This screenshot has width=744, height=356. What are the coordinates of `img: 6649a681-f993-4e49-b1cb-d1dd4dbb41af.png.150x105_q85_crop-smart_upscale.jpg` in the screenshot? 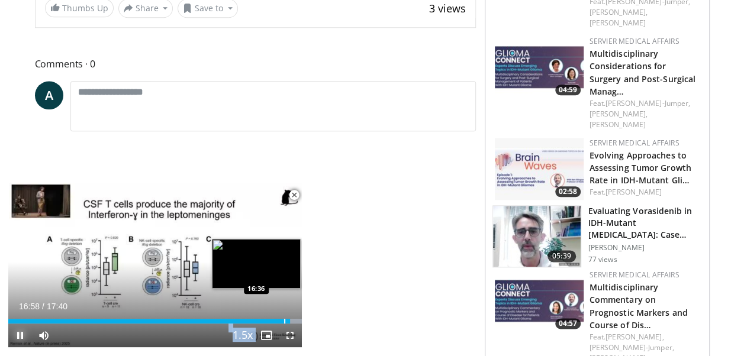 It's located at (539, 67).